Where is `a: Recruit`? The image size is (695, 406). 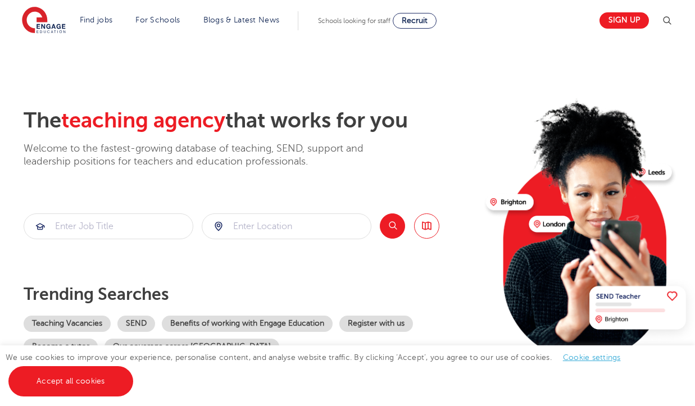 a: Recruit is located at coordinates (415, 21).